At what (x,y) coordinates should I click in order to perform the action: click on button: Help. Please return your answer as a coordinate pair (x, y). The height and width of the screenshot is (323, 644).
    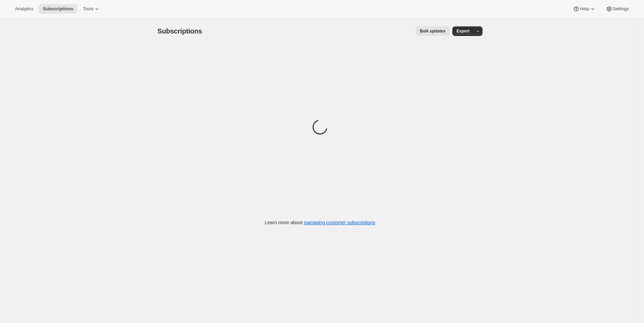
    Looking at the image, I should click on (584, 9).